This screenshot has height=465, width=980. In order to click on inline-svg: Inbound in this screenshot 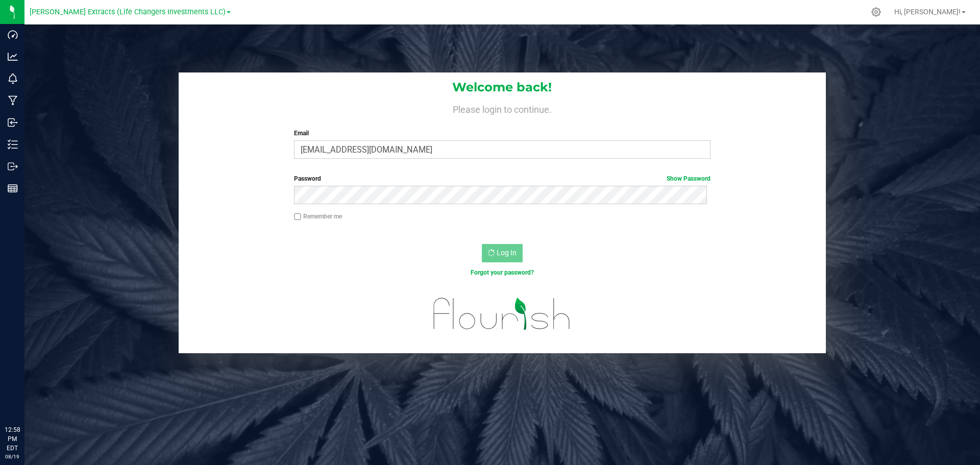, I will do `click(12, 123)`.